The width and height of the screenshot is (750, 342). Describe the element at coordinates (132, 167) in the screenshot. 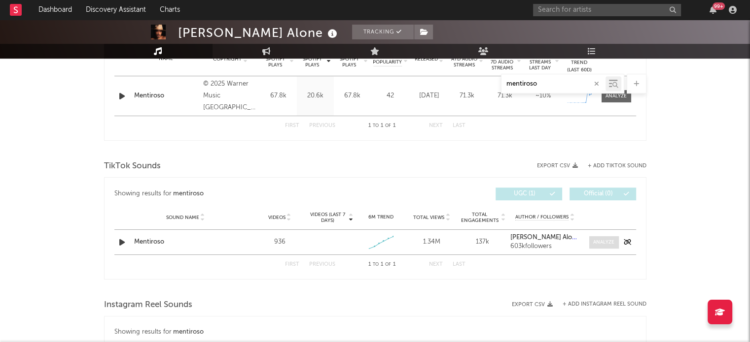

I see `span: TikTok Sounds` at that location.